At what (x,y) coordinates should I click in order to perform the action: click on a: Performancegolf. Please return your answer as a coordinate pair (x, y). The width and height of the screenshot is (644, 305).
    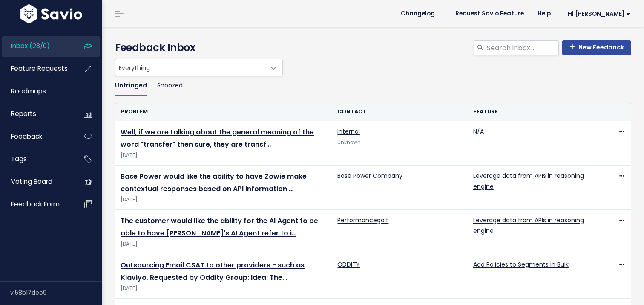
    Looking at the image, I should click on (363, 220).